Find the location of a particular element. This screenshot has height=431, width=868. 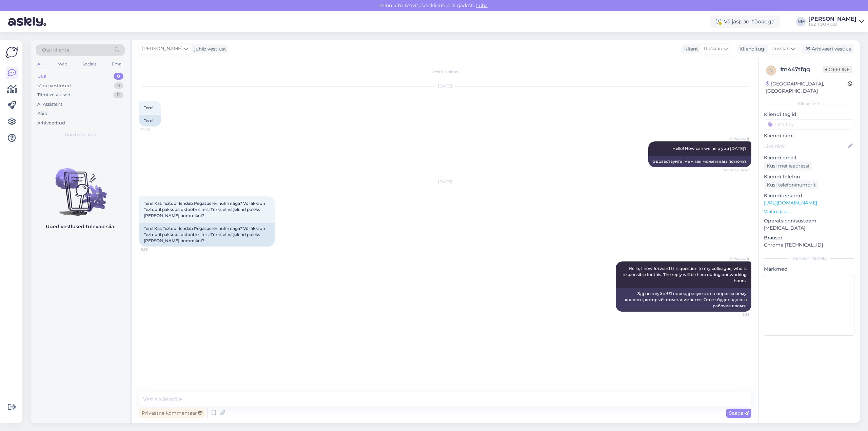

p: Kliendi telefon is located at coordinates (809, 176).